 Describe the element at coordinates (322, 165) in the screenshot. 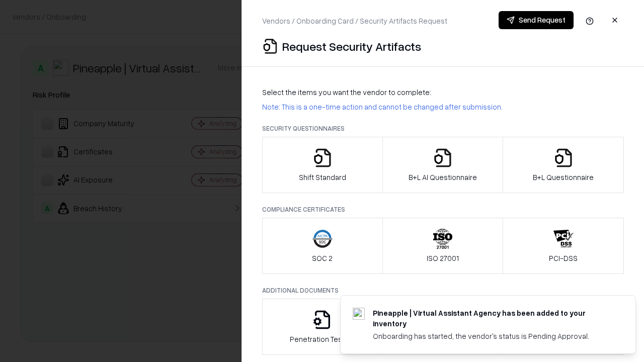

I see `button: Shift Standard` at that location.